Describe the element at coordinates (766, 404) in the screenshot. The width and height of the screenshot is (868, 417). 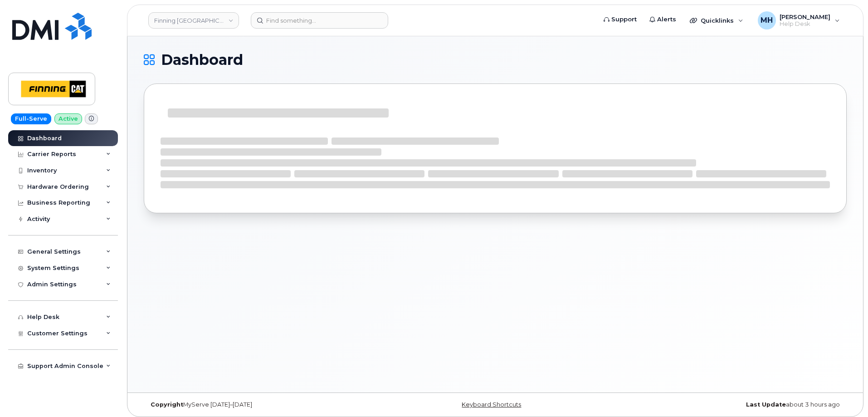
I see `strong: Last Update` at that location.